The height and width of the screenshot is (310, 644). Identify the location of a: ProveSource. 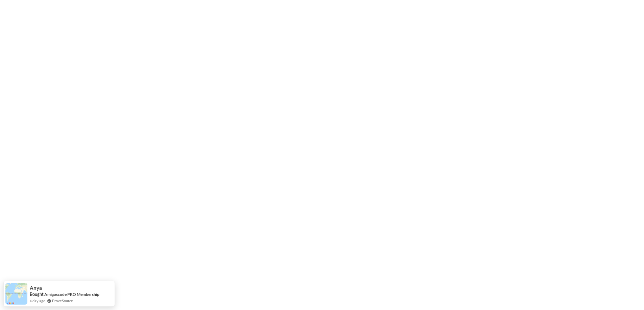
(63, 300).